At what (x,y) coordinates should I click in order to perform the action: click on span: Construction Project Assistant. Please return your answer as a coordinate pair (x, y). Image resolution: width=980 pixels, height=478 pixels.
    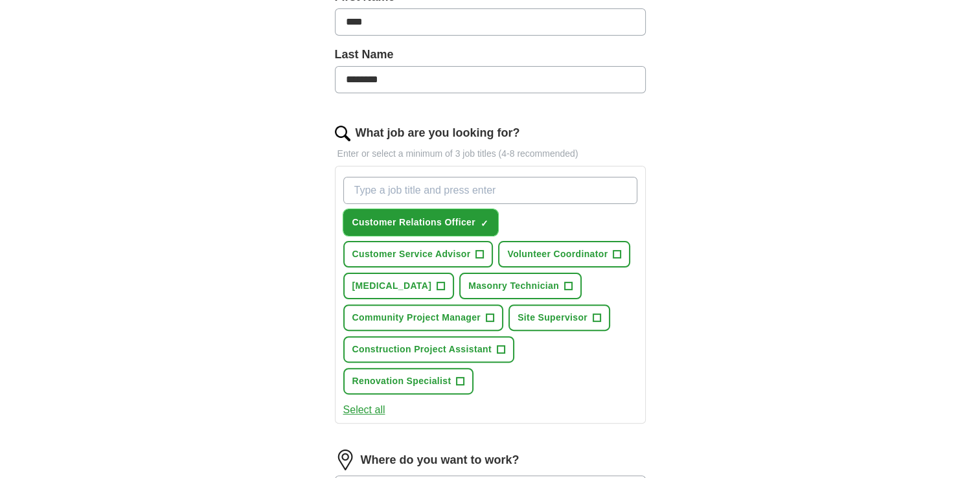
    Looking at the image, I should click on (421, 349).